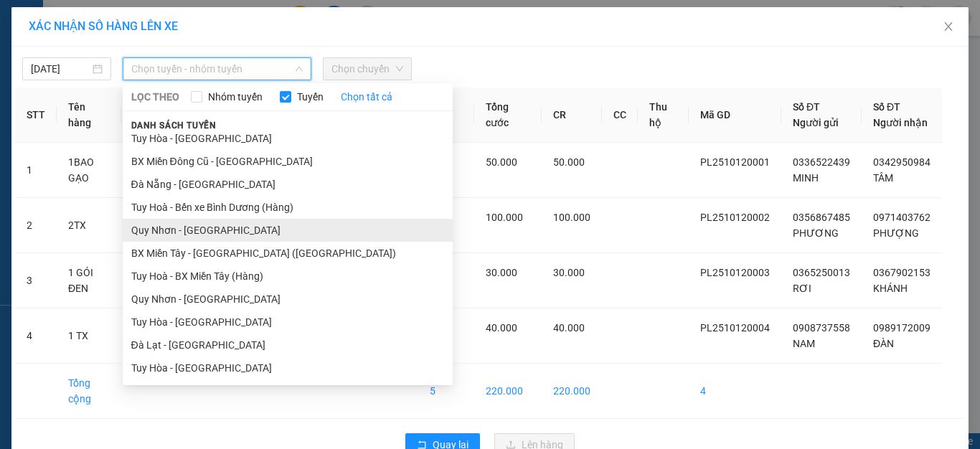 This screenshot has width=980, height=449. Describe the element at coordinates (89, 336) in the screenshot. I see `td: 1 TX` at that location.